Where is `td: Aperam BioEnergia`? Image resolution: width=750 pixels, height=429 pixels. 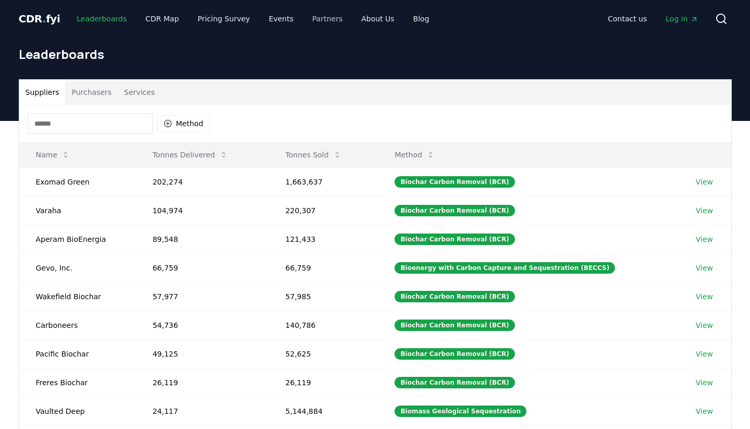
td: Aperam BioEnergia is located at coordinates (78, 239).